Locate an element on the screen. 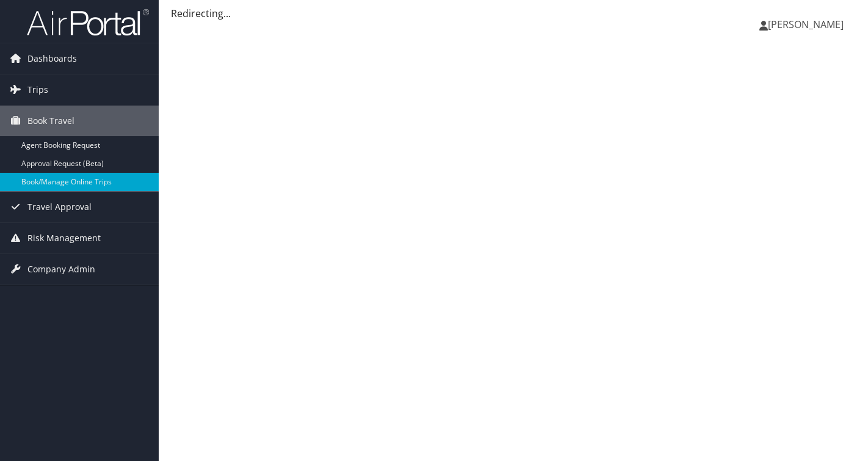  div: Redirecting... is located at coordinates (514, 14).